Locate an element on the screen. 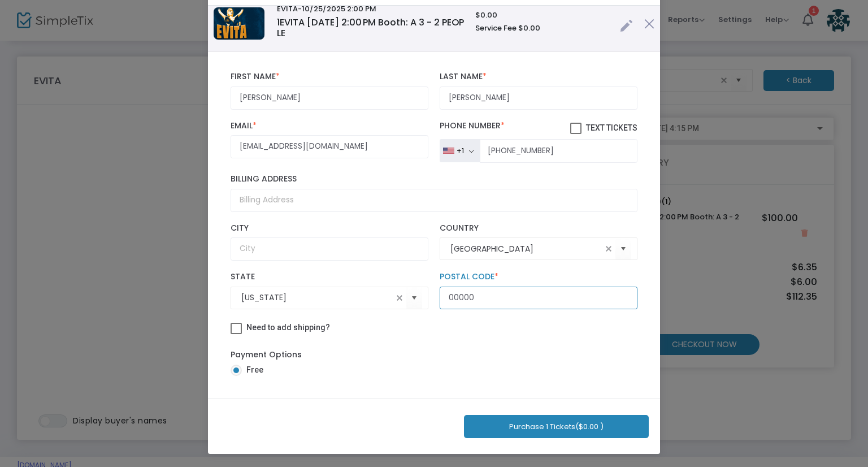 This screenshot has width=868, height=467. label: State is located at coordinates (329, 277).